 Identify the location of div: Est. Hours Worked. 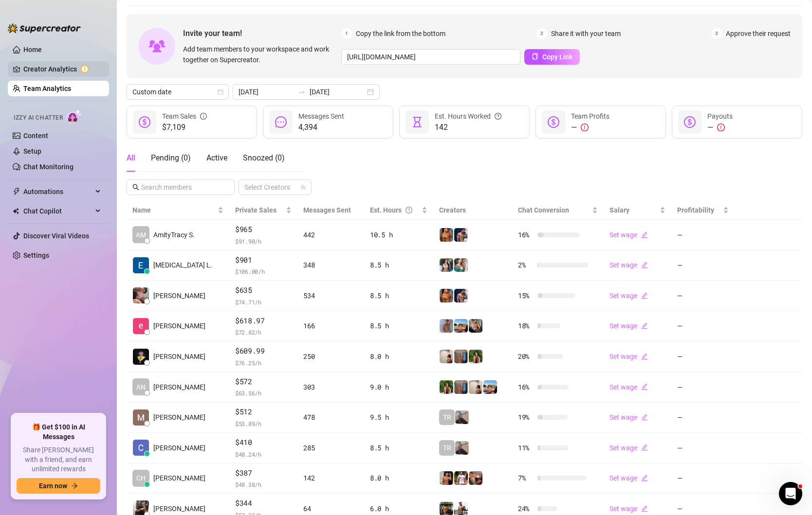
(468, 117).